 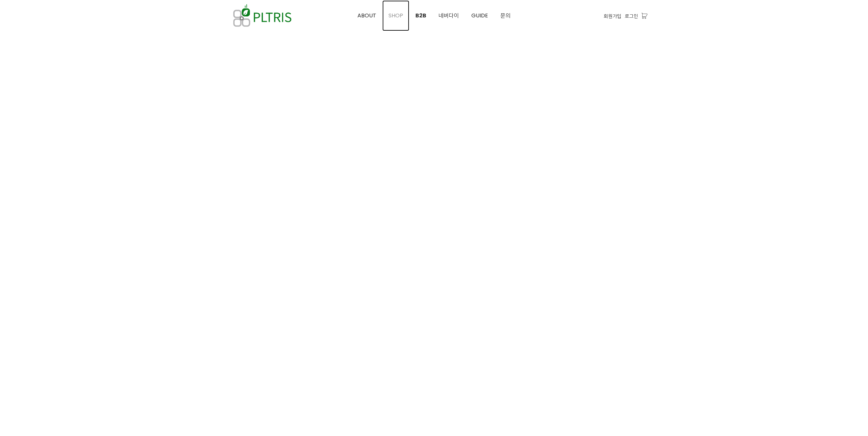 I want to click on a: ABOUT, so click(x=366, y=16).